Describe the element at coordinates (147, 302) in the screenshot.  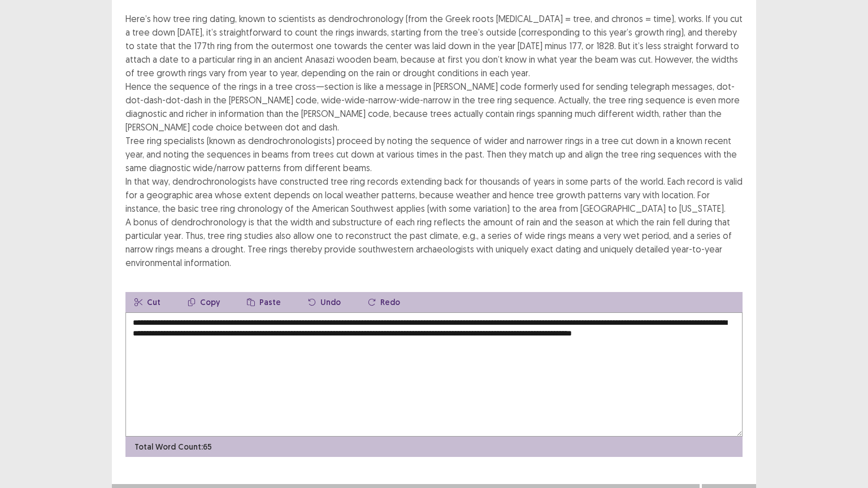
I see `button: Cut` at that location.